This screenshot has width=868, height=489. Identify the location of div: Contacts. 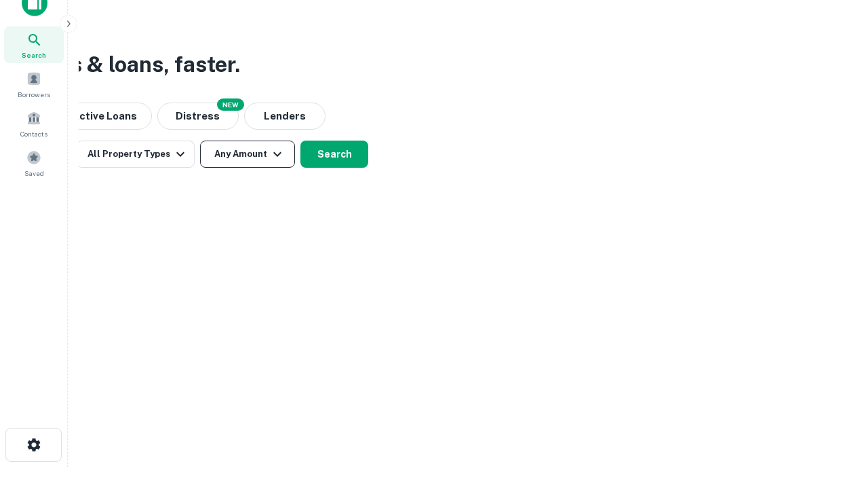
(34, 123).